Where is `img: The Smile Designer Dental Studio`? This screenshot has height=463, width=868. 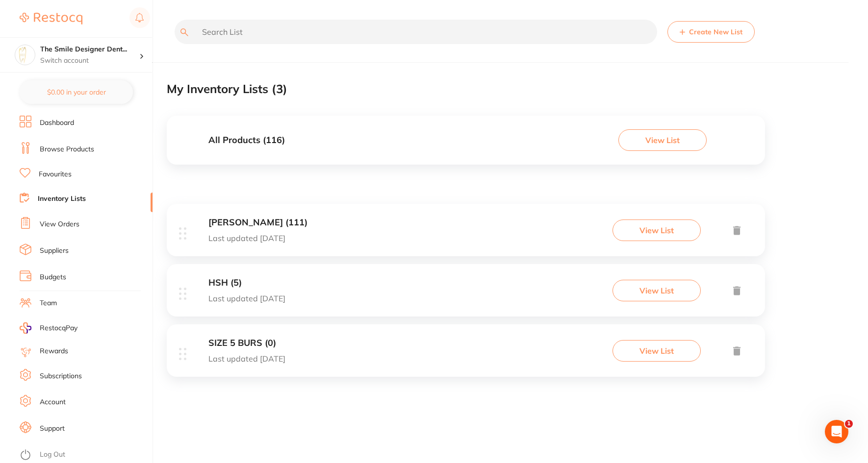 img: The Smile Designer Dental Studio is located at coordinates (25, 55).